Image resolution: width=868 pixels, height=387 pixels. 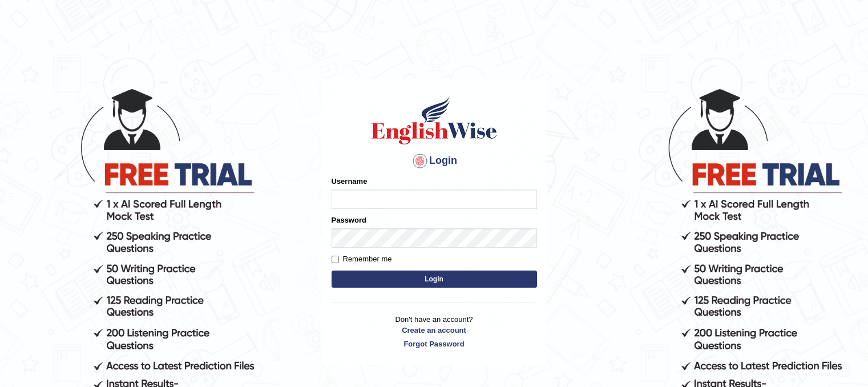 What do you see at coordinates (435, 161) in the screenshot?
I see `h4: Login` at bounding box center [435, 161].